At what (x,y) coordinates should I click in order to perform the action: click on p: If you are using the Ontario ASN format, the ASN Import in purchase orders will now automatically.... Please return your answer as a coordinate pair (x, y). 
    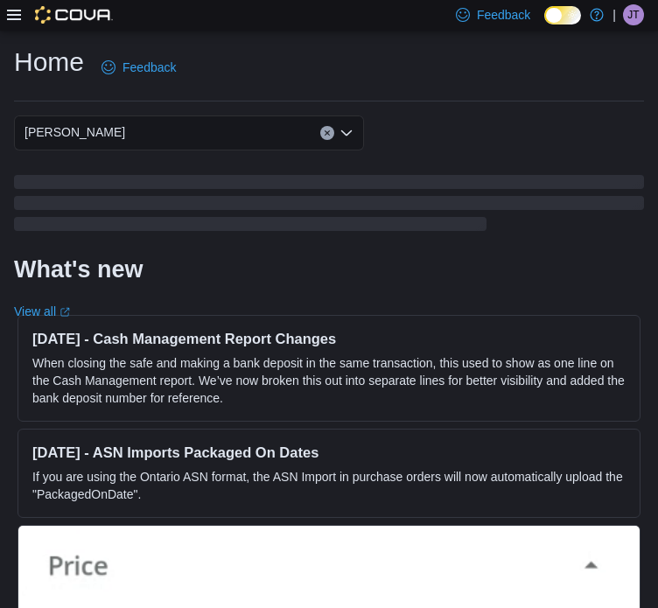
    Looking at the image, I should click on (329, 486).